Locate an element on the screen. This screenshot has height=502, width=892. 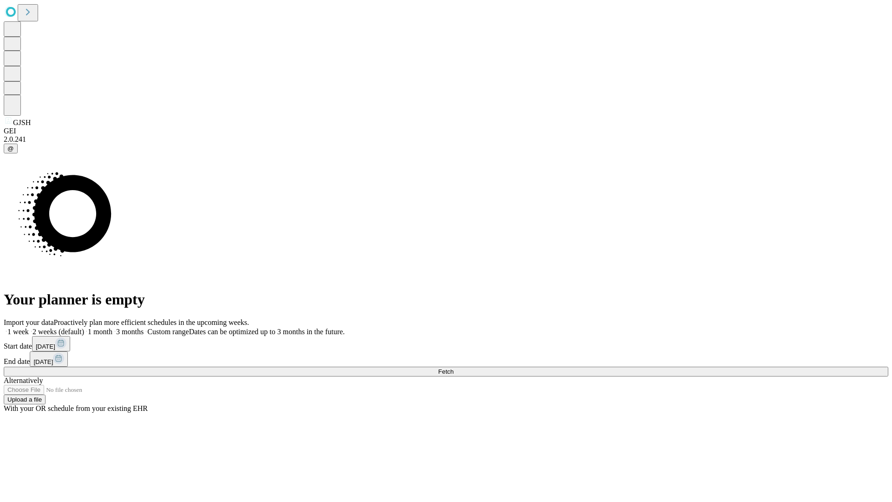
span: With your OR schedule from your existing EHR is located at coordinates (76, 408).